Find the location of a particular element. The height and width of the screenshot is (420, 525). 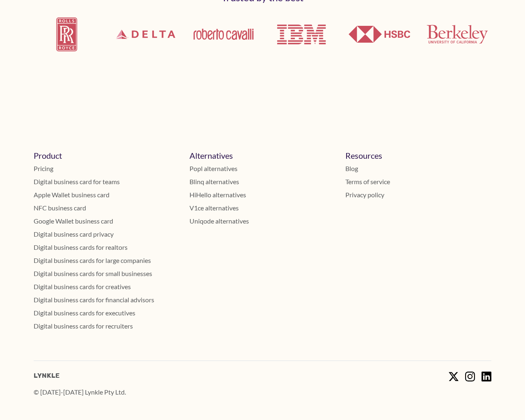

img: HSBC is located at coordinates (379, 34).